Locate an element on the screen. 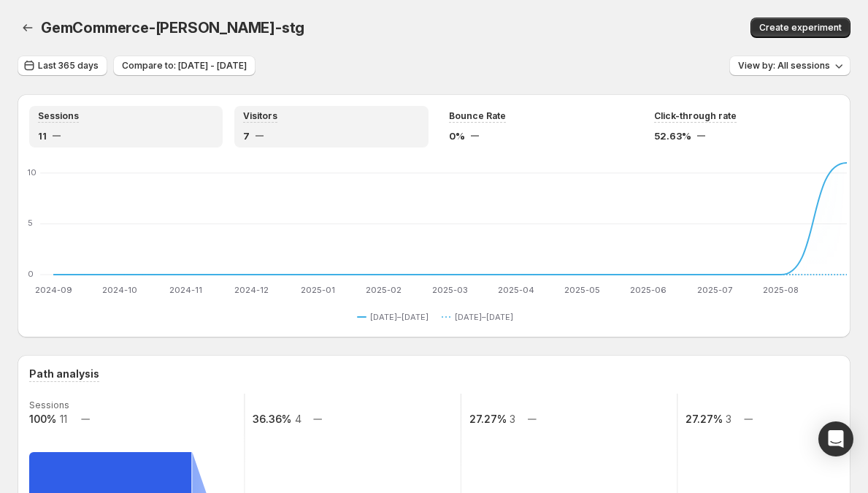 The image size is (868, 493). span: 7 is located at coordinates (246, 136).